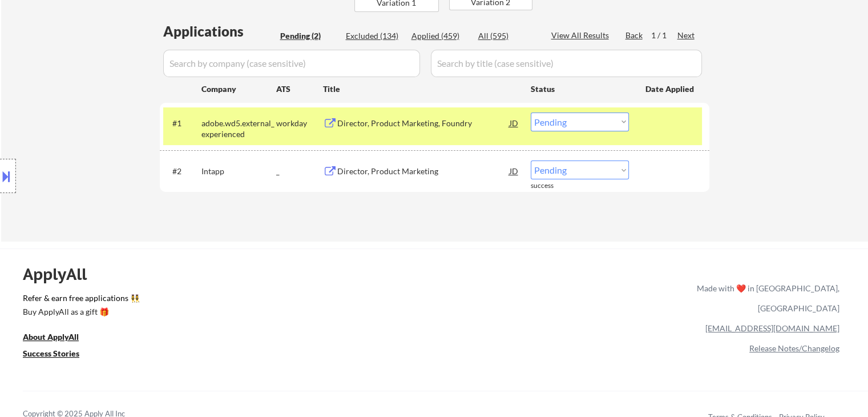  What do you see at coordinates (309, 36) in the screenshot?
I see `div: Pending (2)` at bounding box center [309, 36].